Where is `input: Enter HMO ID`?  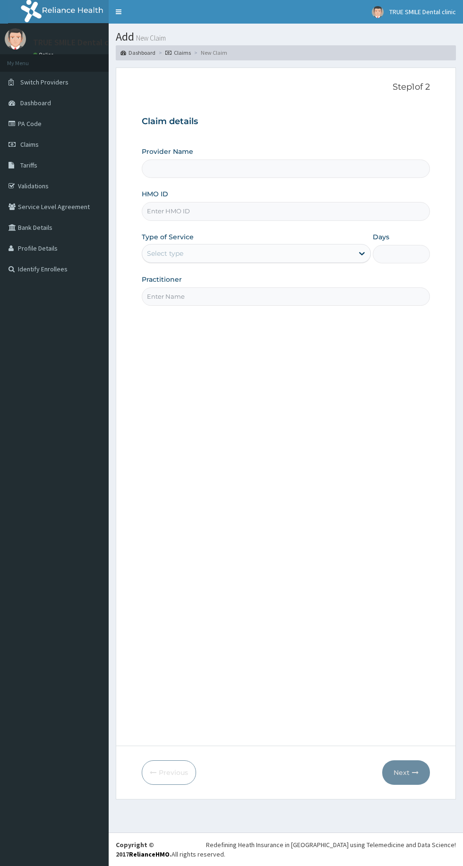 input: Enter HMO ID is located at coordinates (286, 211).